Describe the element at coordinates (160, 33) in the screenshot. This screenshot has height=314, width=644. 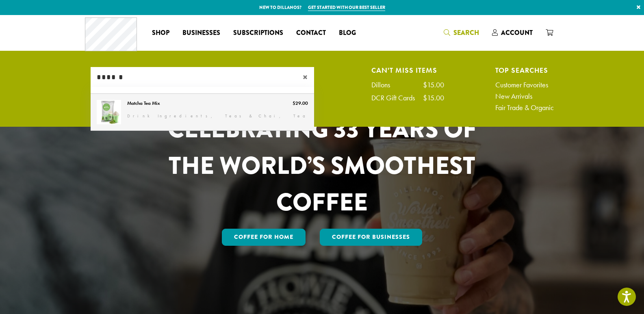
I see `a: Shop` at that location.